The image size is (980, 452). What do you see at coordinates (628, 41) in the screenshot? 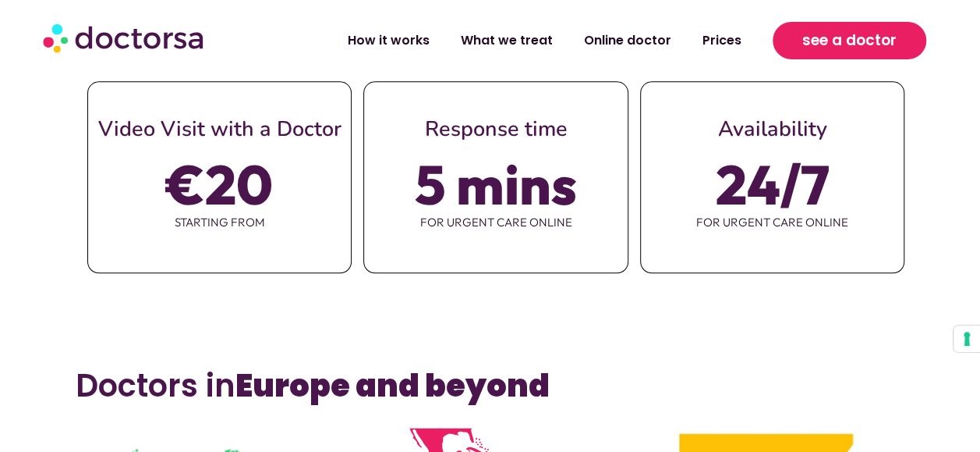
I see `a: Online doctor` at bounding box center [628, 41].